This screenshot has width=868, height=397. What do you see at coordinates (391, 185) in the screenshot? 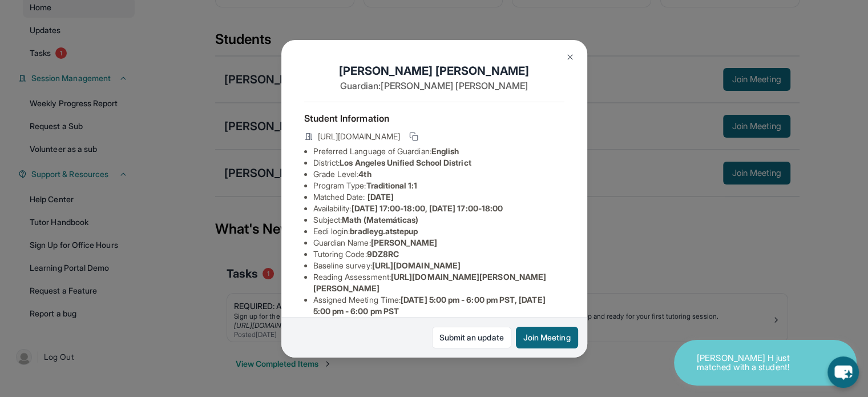
I see `span: Traditional 1:1` at bounding box center [391, 185].